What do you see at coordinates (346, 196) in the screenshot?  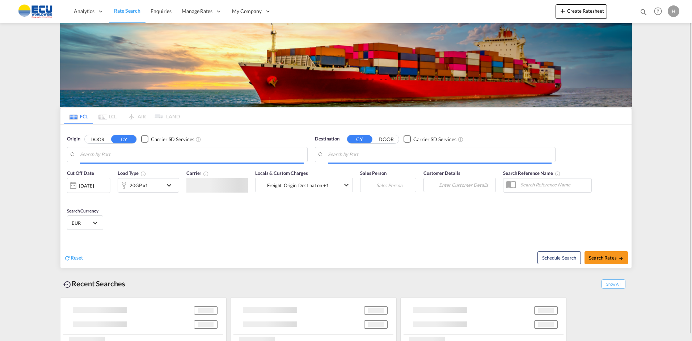 I see `div: Origin DOOR CY Checkbox No InkUnchecked: Search for CY (Container Yard) services for all selected...` at bounding box center [346, 196].